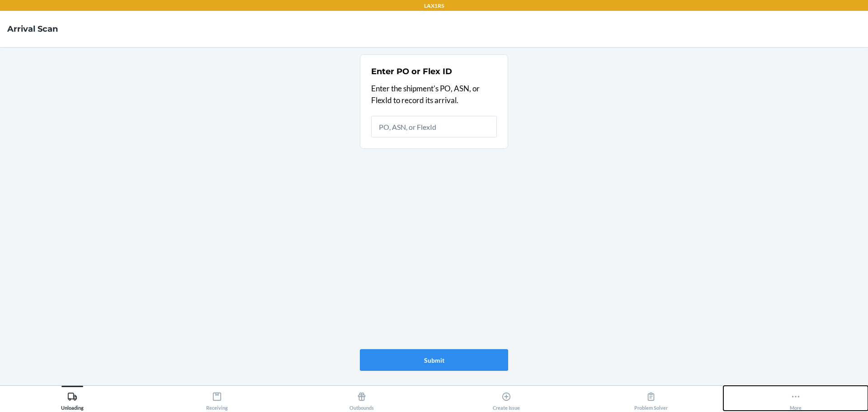 This screenshot has height=412, width=868. What do you see at coordinates (506, 398) in the screenshot?
I see `button: Create Issue` at bounding box center [506, 398].